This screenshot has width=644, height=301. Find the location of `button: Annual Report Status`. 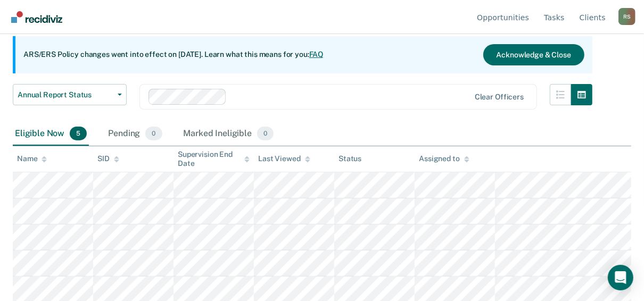

button: Annual Report Status is located at coordinates (70, 95).